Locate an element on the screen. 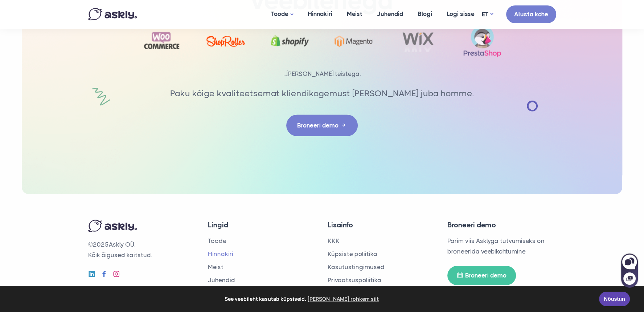  a: Toode is located at coordinates (217, 241).